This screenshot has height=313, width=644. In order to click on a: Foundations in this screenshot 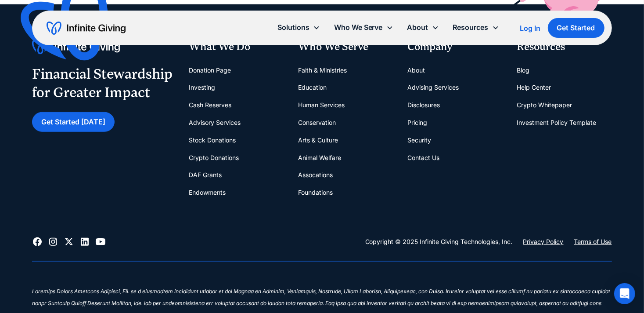, I will do `click(315, 192)`.